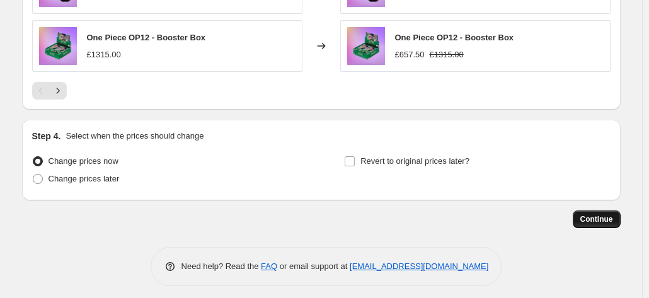 Image resolution: width=649 pixels, height=298 pixels. What do you see at coordinates (409, 55) in the screenshot?
I see `div: £657.50` at bounding box center [409, 55].